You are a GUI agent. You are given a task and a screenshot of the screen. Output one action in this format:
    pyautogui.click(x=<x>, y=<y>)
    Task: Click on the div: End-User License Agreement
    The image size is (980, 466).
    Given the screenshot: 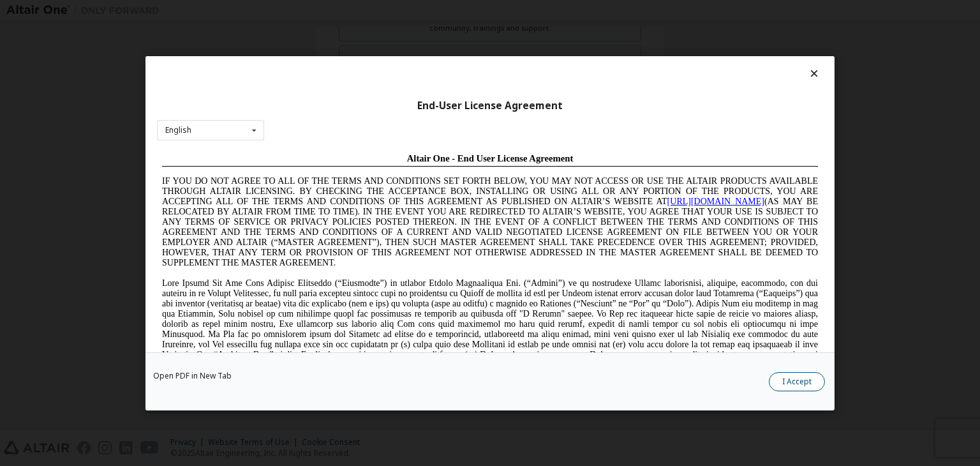 What is the action you would take?
    pyautogui.click(x=490, y=106)
    